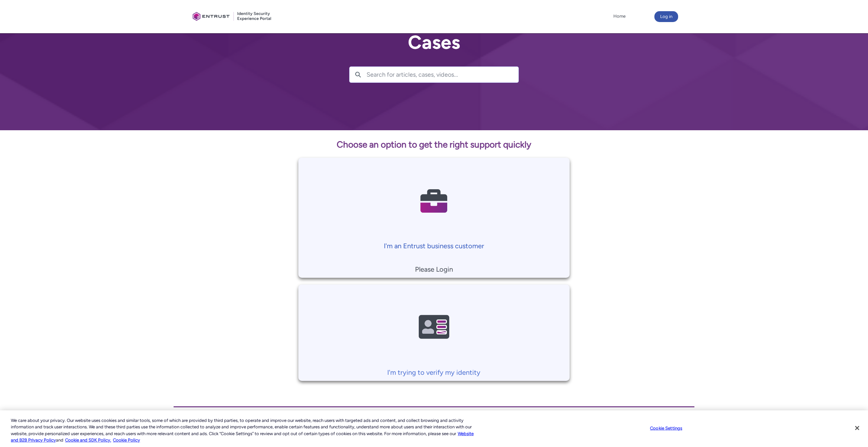 This screenshot has height=447, width=868. Describe the element at coordinates (442, 75) in the screenshot. I see `input: Search for articles, cases, videos...` at that location.